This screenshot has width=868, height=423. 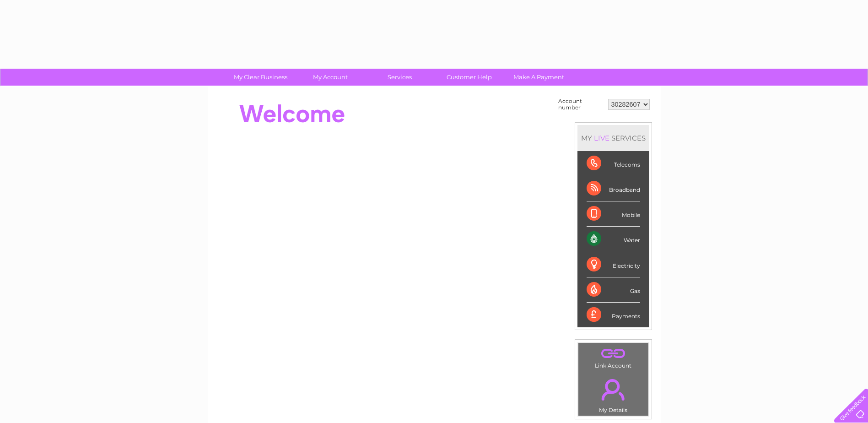 I want to click on a: Services, so click(x=400, y=77).